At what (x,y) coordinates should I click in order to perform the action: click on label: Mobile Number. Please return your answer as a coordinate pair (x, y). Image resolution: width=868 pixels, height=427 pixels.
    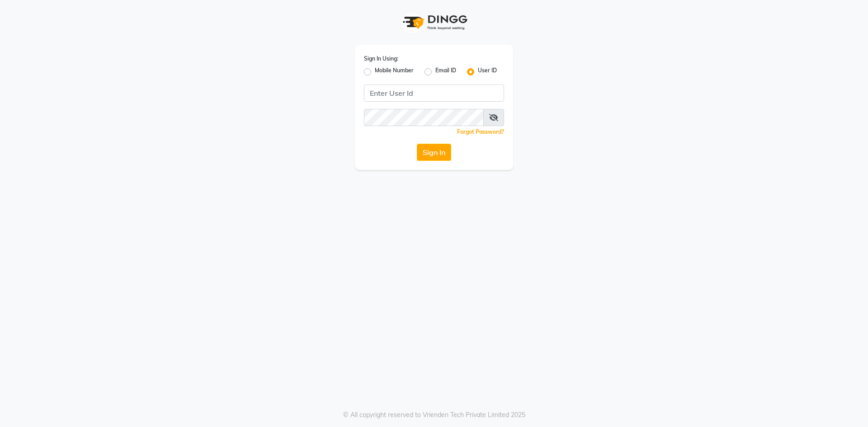
    Looking at the image, I should click on (394, 72).